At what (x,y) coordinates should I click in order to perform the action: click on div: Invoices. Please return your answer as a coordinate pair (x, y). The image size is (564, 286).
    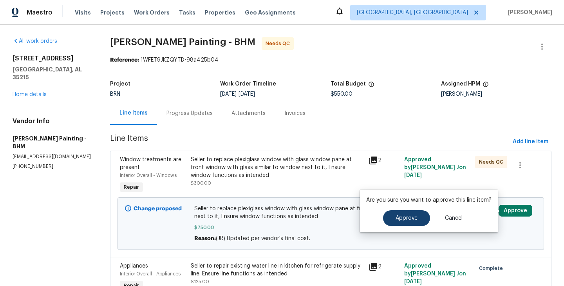
    Looking at the image, I should click on (295, 113).